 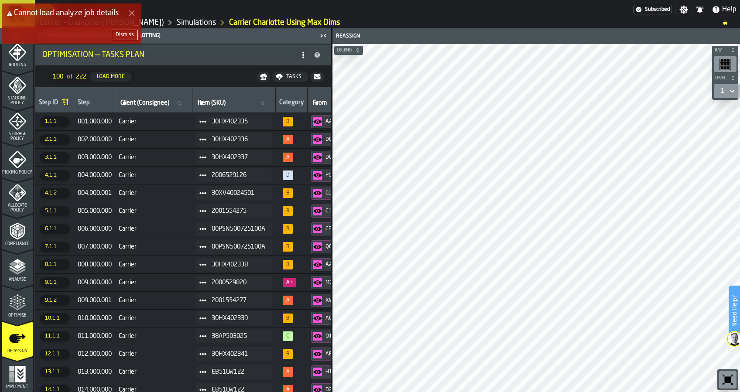 I want to click on div: XW07A02, so click(x=337, y=301).